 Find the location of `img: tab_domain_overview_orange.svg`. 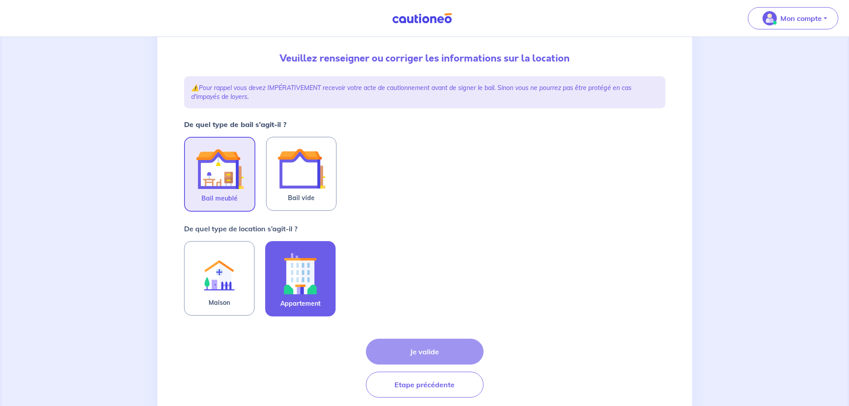

img: tab_domain_overview_orange.svg is located at coordinates (40, 55).